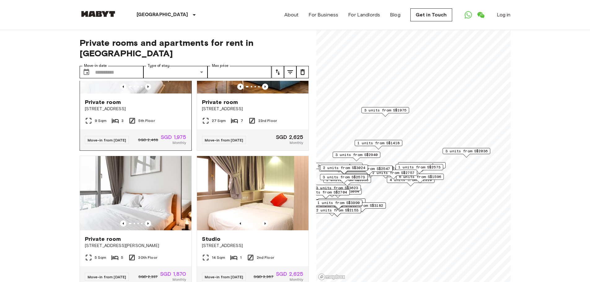  I want to click on span: 1 units from S$3182, so click(362, 206).